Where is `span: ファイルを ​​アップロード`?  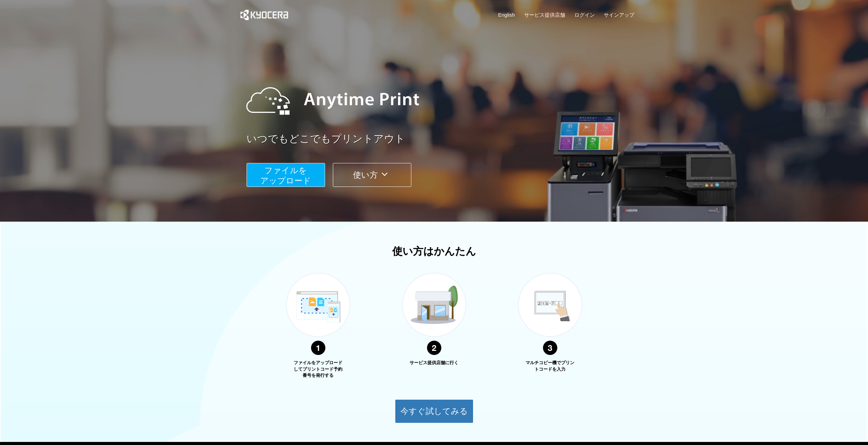
span: ファイルを ​​アップロード is located at coordinates (286, 175).